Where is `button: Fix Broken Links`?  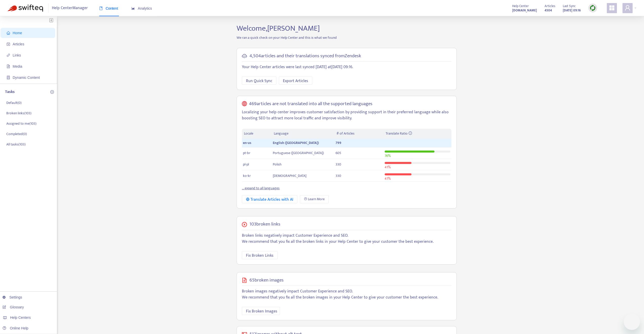
button: Fix Broken Links is located at coordinates (260, 255).